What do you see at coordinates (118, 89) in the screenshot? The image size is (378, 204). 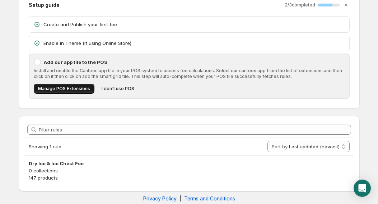 I see `span: I don't use POS` at bounding box center [118, 89].